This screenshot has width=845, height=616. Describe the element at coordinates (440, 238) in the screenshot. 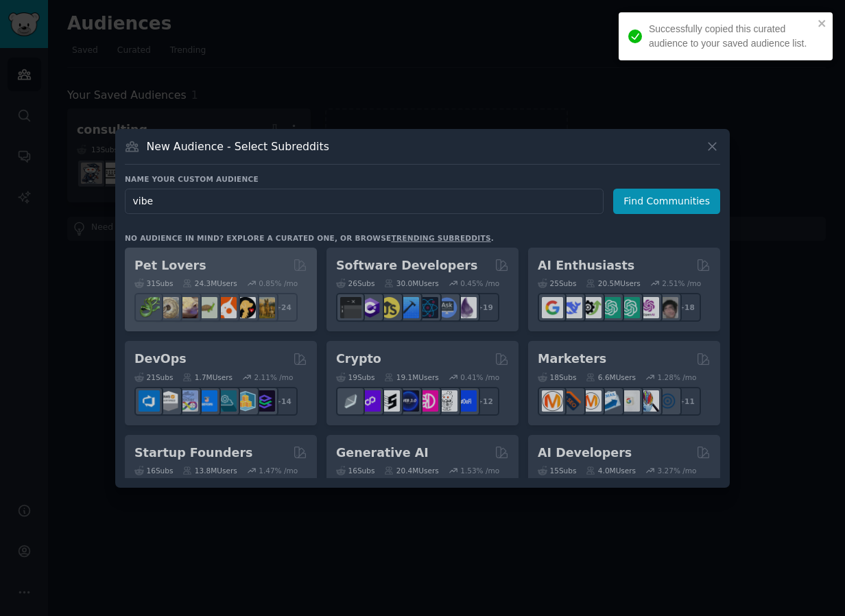

I see `a: trending subreddits` at that location.